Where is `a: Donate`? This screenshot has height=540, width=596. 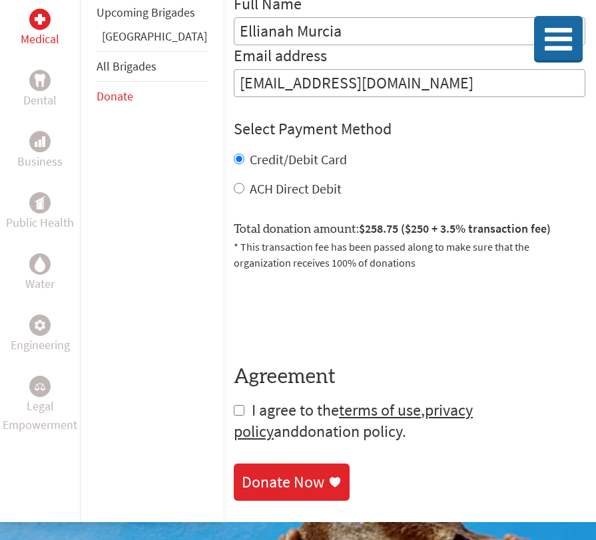 a: Donate is located at coordinates (114, 96).